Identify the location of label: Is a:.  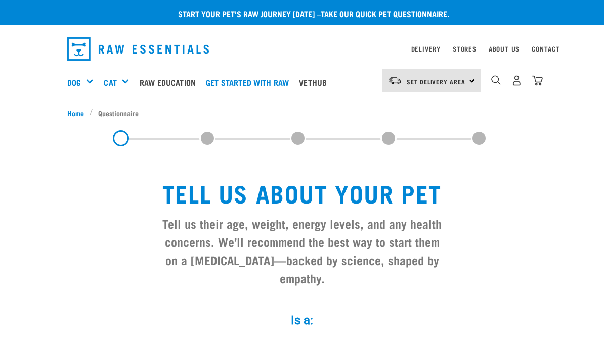
(302, 321).